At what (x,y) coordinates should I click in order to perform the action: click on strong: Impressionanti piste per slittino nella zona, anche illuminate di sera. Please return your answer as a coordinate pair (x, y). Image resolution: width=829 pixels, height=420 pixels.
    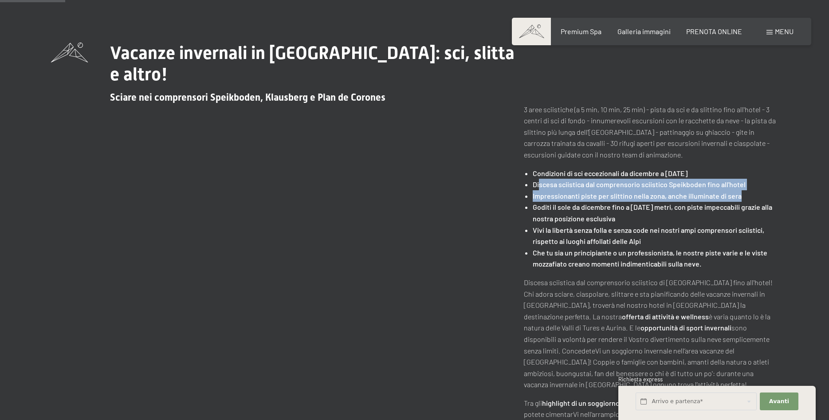
    Looking at the image, I should click on (637, 196).